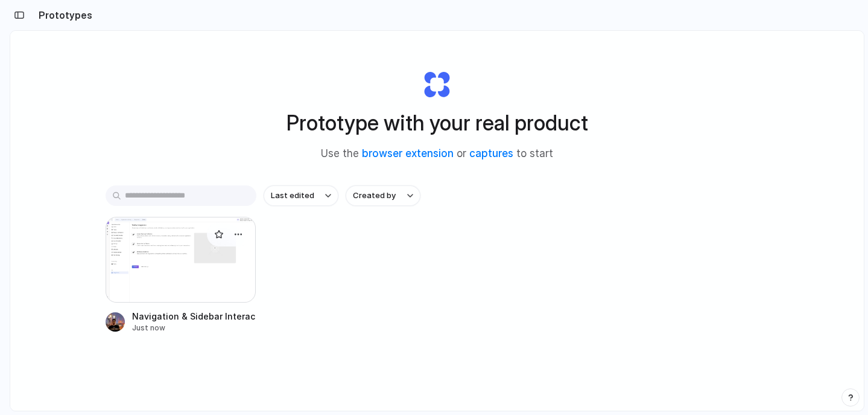  I want to click on div: Just now, so click(194, 328).